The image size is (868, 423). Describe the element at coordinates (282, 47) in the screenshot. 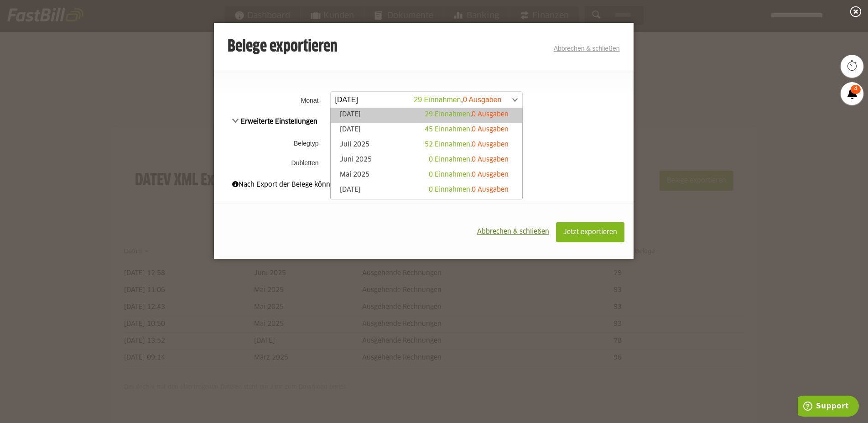

I see `h3: Belege exportieren` at that location.